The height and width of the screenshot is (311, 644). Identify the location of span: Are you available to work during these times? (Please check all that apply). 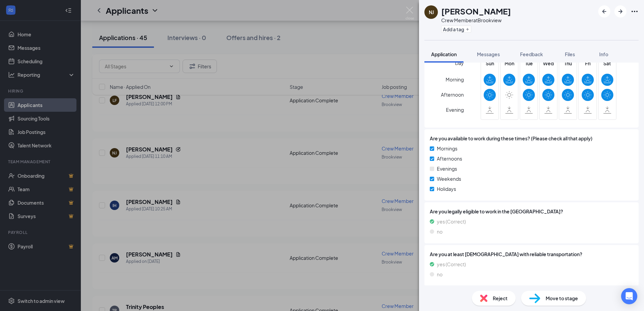
(511, 138).